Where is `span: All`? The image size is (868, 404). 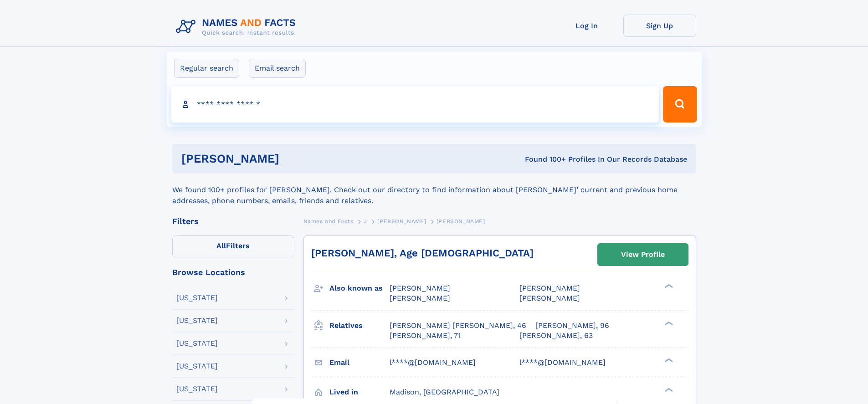
span: All is located at coordinates (221, 246).